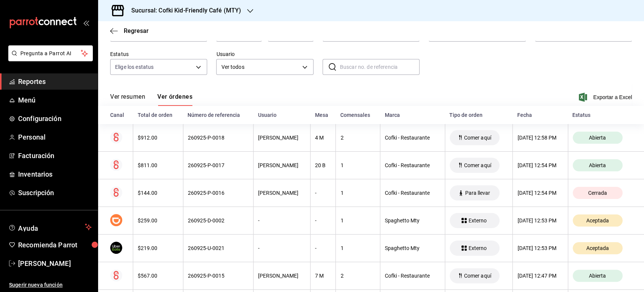  I want to click on div: 260925-P-0017, so click(218, 165).